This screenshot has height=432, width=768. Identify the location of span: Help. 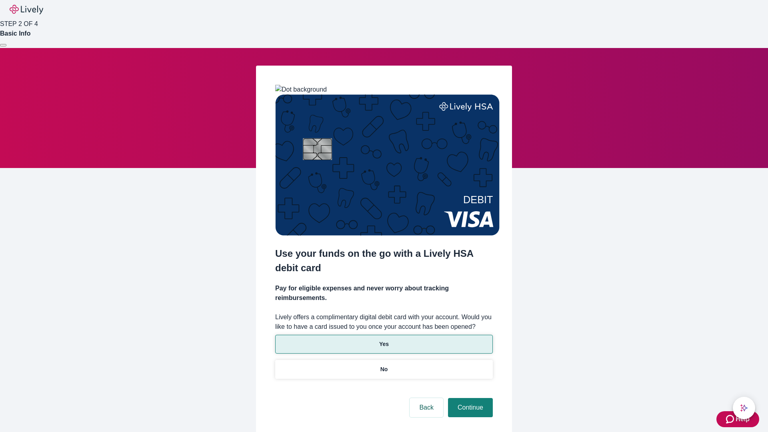
(743, 419).